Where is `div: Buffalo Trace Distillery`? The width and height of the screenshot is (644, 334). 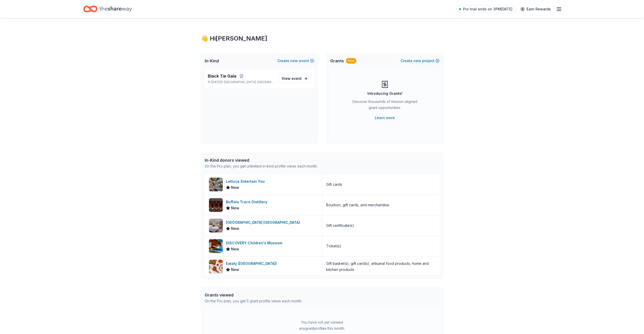 div: Buffalo Trace Distillery is located at coordinates (248, 202).